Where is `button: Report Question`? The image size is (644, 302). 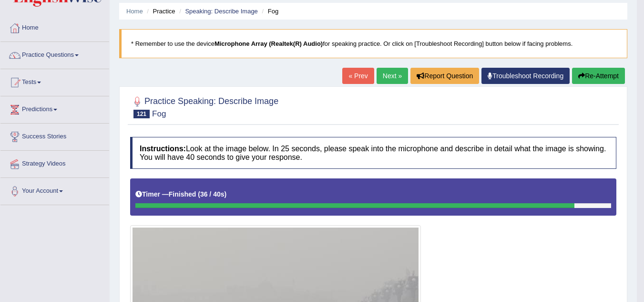
button: Report Question is located at coordinates (445, 76).